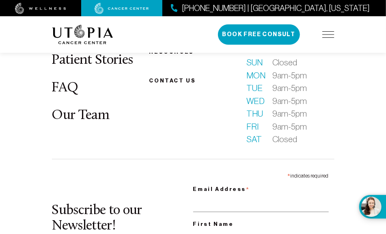  What do you see at coordinates (254, 101) in the screenshot?
I see `span: Wed` at bounding box center [254, 101].